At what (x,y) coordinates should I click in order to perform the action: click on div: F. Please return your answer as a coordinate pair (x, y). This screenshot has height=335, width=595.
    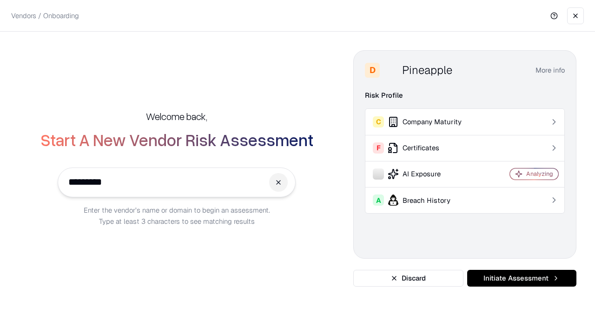
    Looking at the image, I should click on (378, 148).